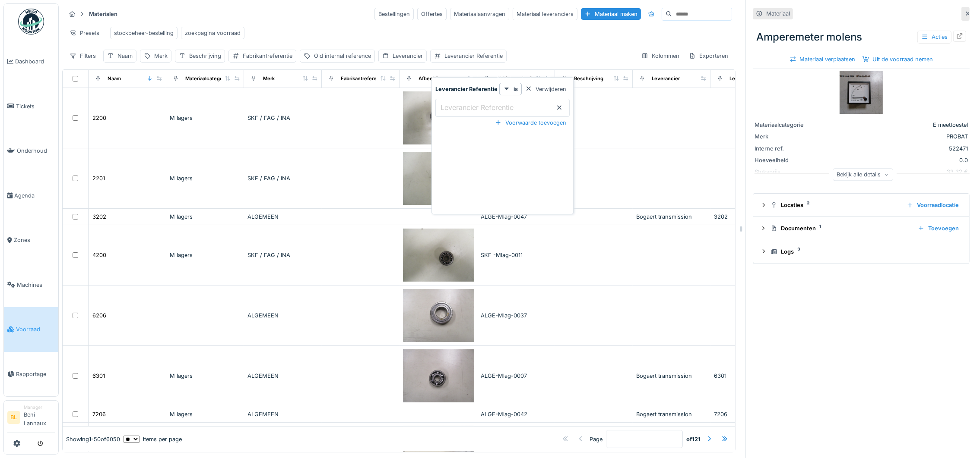  Describe the element at coordinates (516, 414) in the screenshot. I see `div: ALGE-Mlag-0042` at that location.